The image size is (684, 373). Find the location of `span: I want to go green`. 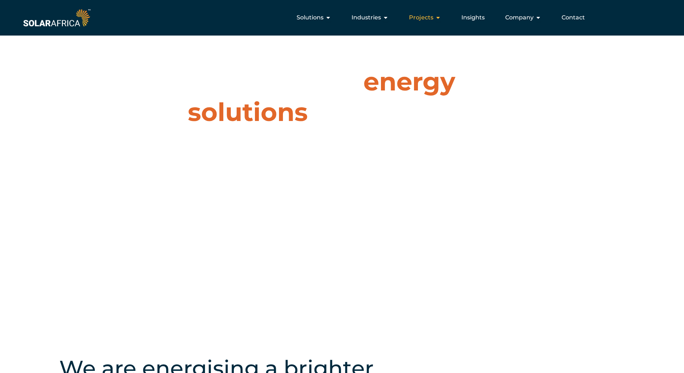

span: I want to go green is located at coordinates (336, 175).